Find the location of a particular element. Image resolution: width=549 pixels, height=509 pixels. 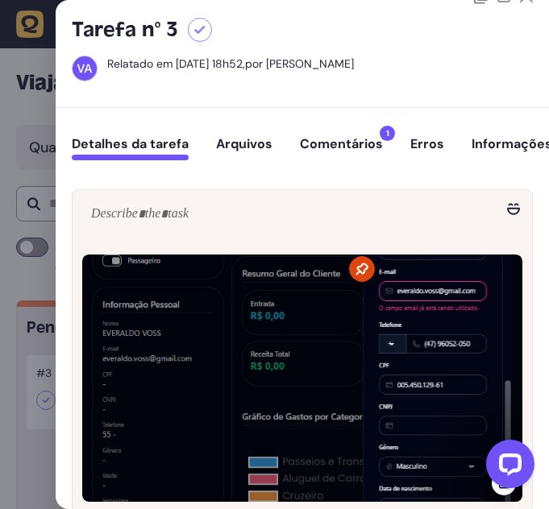

font: Comentários is located at coordinates (341, 143).